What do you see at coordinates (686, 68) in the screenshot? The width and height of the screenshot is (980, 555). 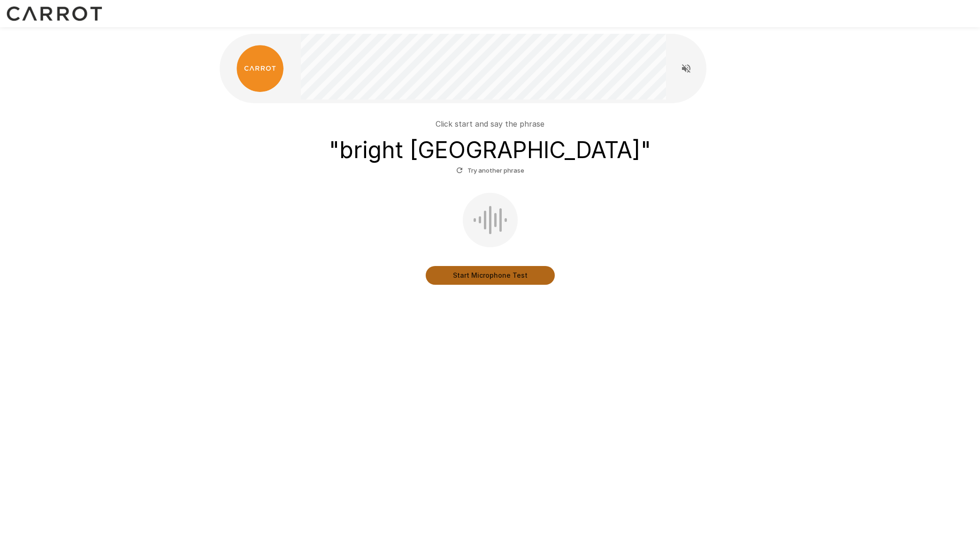 I see `button: Read questions aloud` at bounding box center [686, 68].